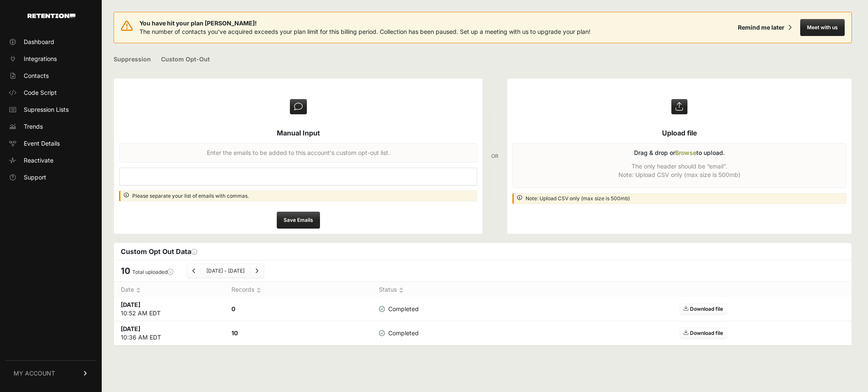 The height and width of the screenshot is (392, 868). Describe the element at coordinates (299, 290) in the screenshot. I see `th: Records` at that location.